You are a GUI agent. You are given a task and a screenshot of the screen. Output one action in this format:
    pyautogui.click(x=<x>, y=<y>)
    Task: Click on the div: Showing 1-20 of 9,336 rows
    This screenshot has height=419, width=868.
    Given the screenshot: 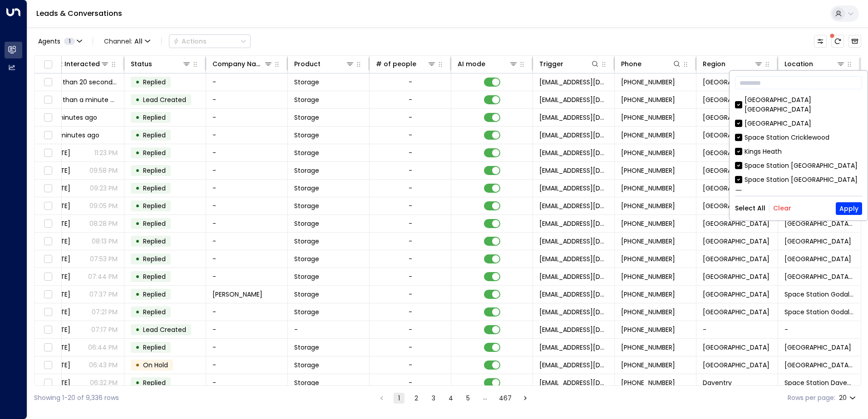 What is the action you would take?
    pyautogui.click(x=76, y=398)
    